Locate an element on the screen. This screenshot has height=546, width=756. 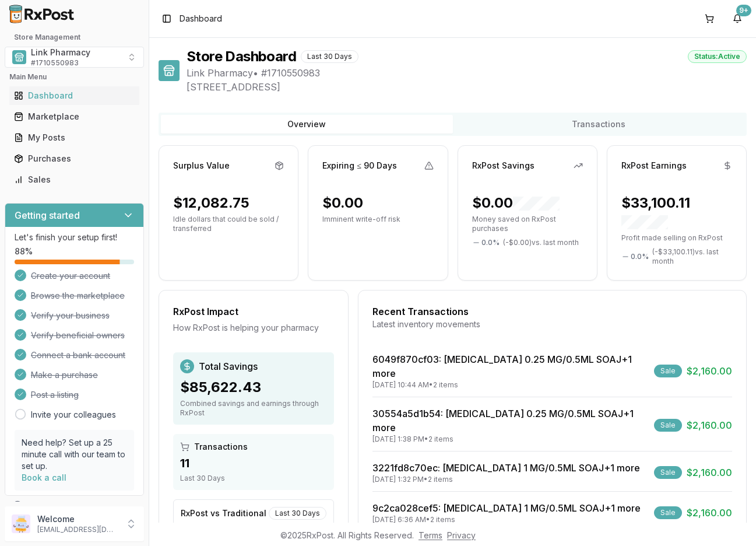
img: User avatar is located at coordinates (21, 523).